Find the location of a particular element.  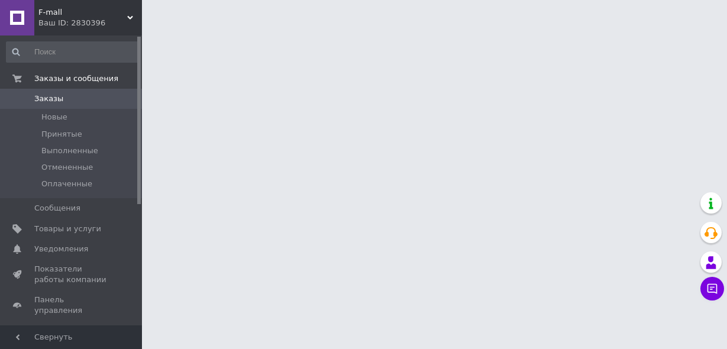

span: Заказы is located at coordinates (49, 99).